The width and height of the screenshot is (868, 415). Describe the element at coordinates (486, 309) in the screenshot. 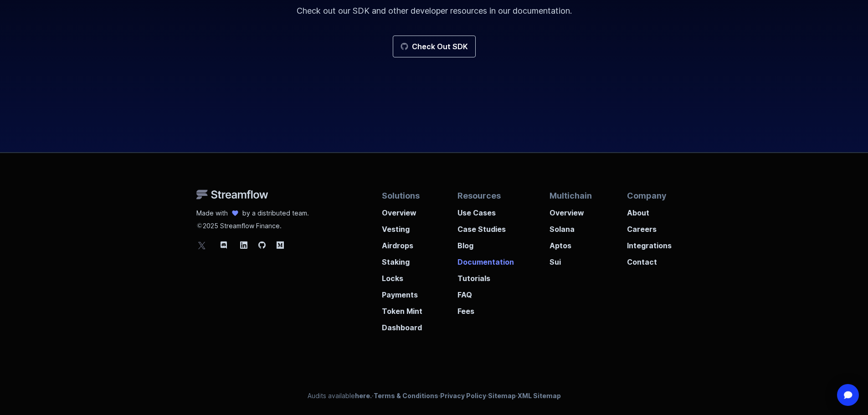

I see `a: Fees` at that location.